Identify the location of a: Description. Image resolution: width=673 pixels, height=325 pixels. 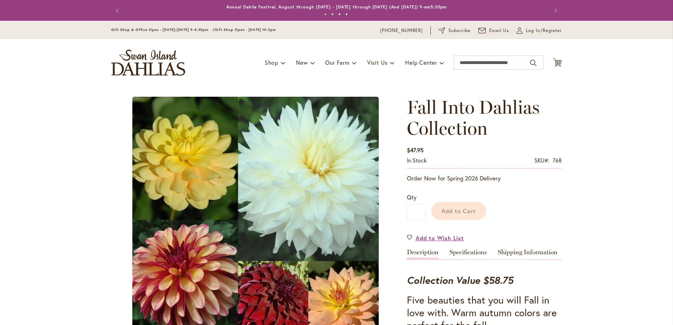
(423, 254).